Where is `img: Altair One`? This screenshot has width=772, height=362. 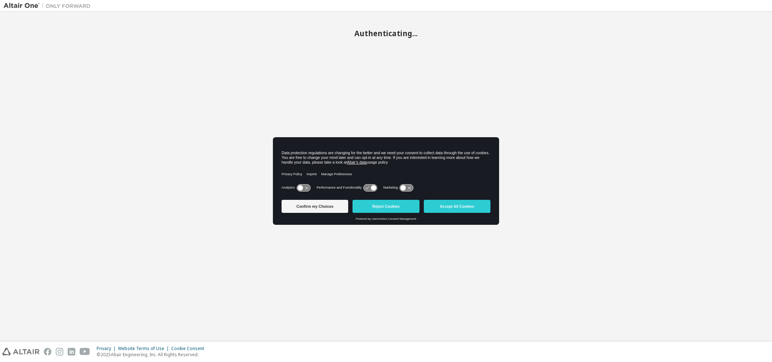 img: Altair One is located at coordinates (49, 6).